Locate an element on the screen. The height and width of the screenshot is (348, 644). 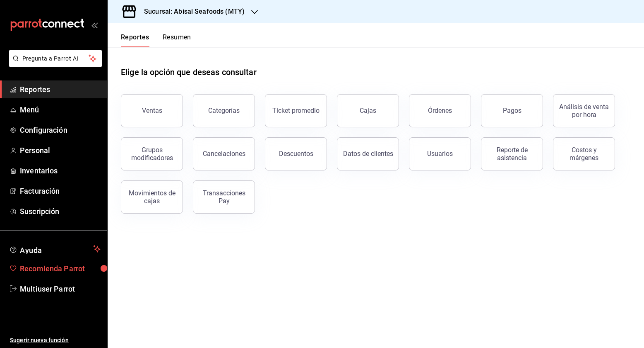
span: Menú is located at coordinates (60, 109).